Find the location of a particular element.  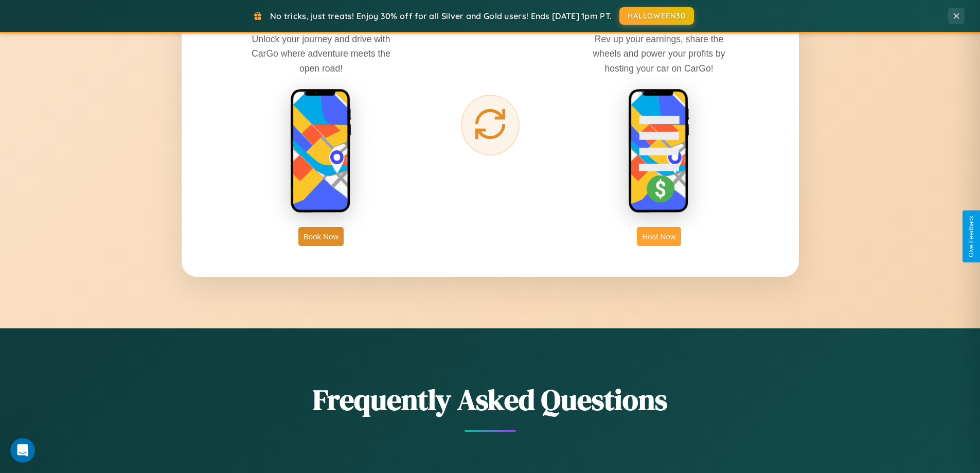

p: Unlock your journey and drive with CarGo where adventure meets the open road! is located at coordinates (321, 53).